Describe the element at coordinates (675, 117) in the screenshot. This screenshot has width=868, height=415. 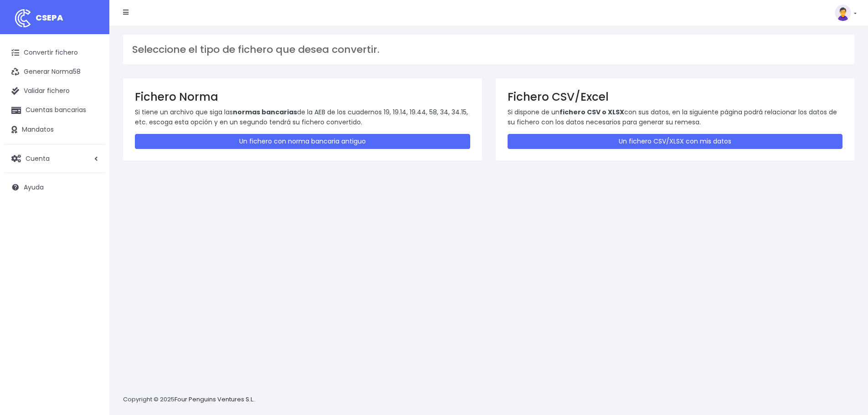
I see `p: Si dispone de un con sus datos, en la siguiente página podrá relacionar los datos de su fichero c...` at that location.